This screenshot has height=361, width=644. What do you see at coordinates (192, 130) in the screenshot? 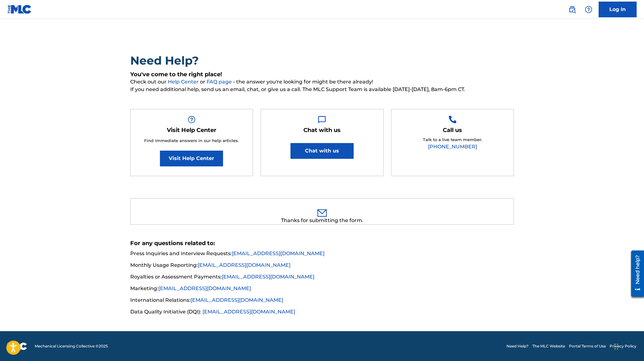
I see `h5: Visit Help Center` at bounding box center [192, 130].